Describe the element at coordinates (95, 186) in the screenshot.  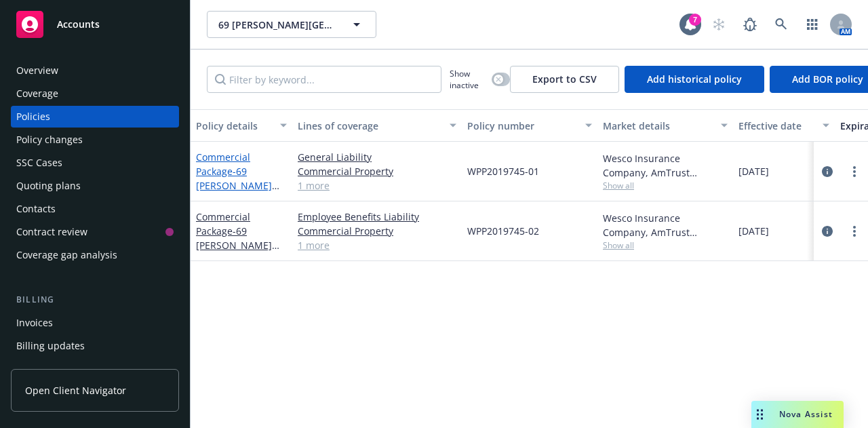
I see `a: Quoting plans` at that location.